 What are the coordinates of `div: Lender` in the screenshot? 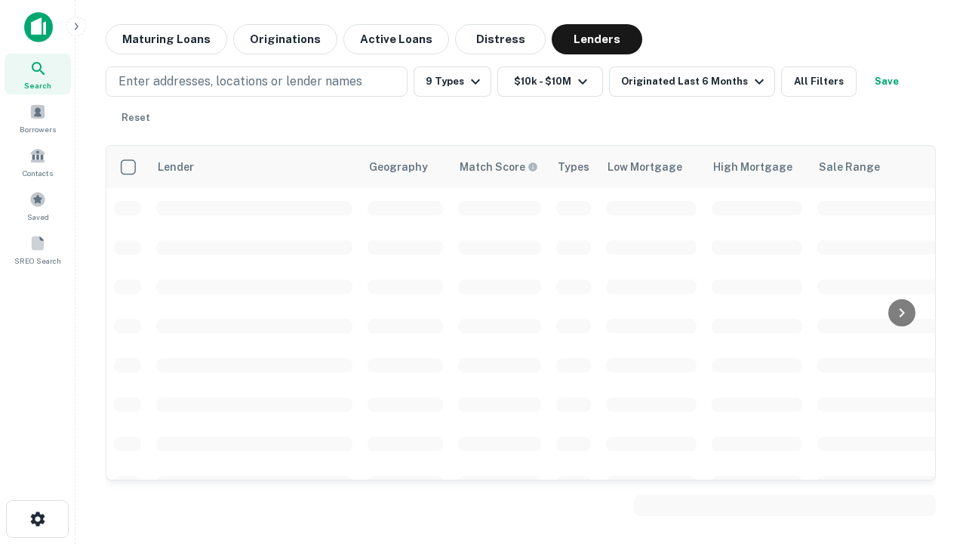 It's located at (176, 167).